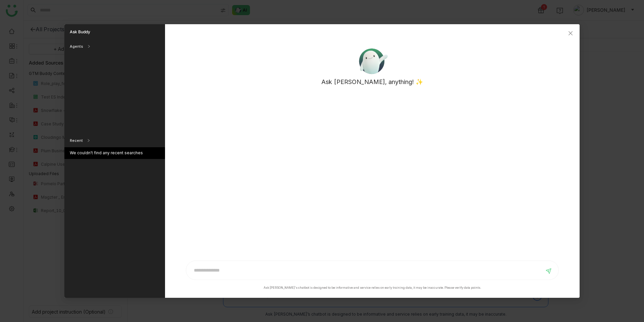 Image resolution: width=644 pixels, height=322 pixels. Describe the element at coordinates (373, 61) in the screenshot. I see `img: ask-buddy.svg` at that location.